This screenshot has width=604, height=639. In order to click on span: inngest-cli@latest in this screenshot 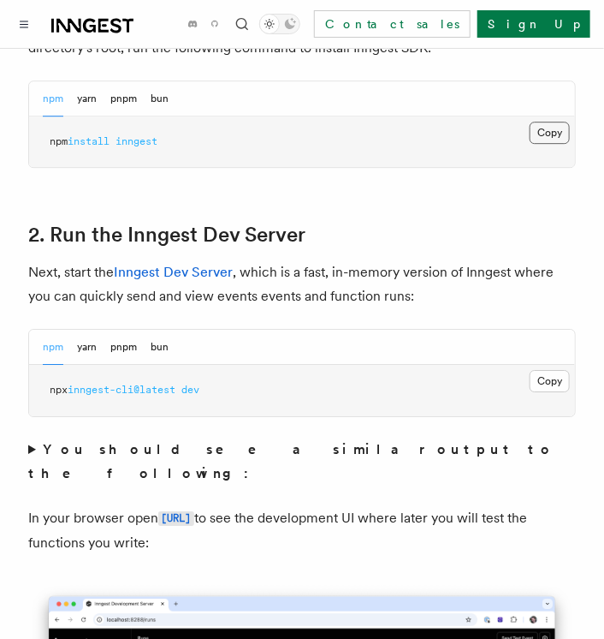, I will do `click(122, 390)`.